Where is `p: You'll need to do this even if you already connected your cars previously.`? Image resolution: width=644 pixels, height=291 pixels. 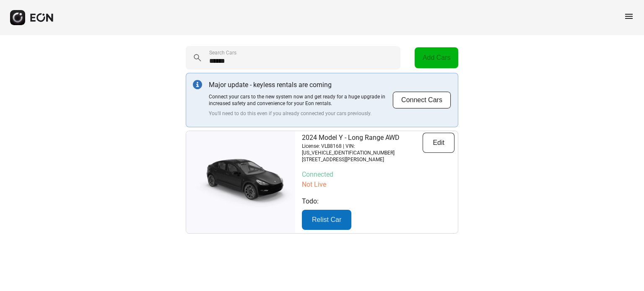 p: You'll need to do this even if you already connected your cars previously. is located at coordinates (301, 114).